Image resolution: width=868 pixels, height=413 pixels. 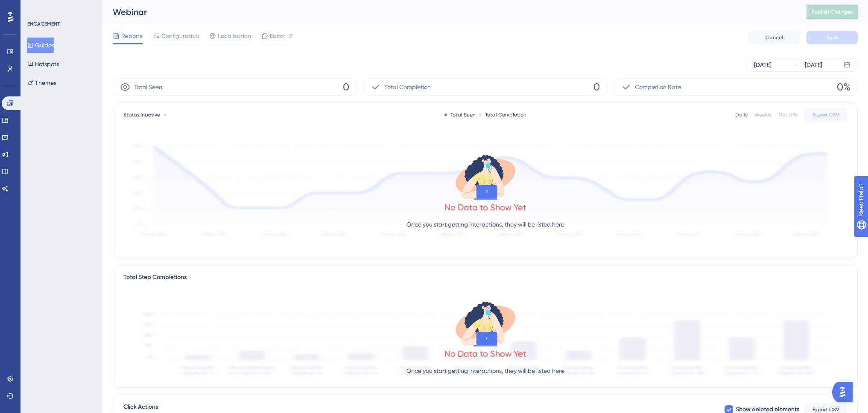 I want to click on span: Save, so click(x=832, y=37).